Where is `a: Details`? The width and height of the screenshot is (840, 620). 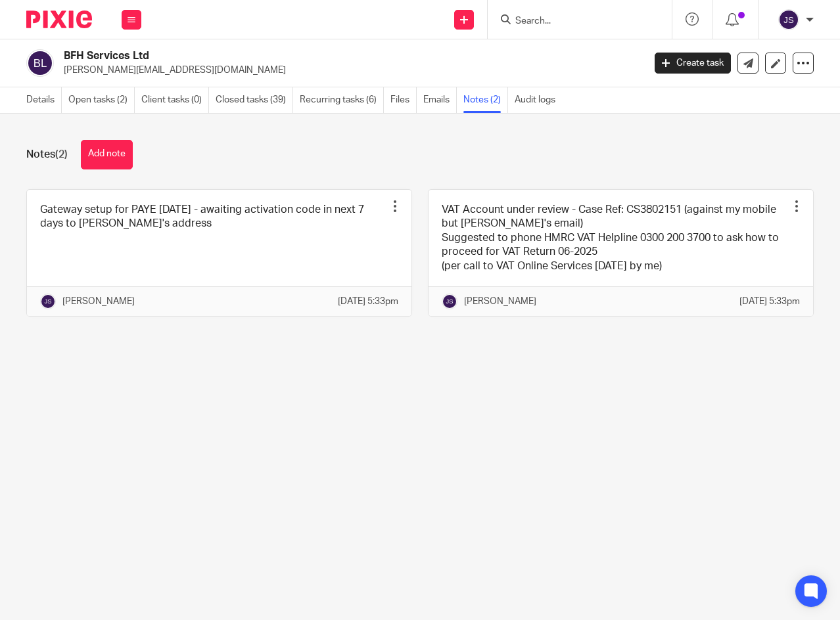 a: Details is located at coordinates (44, 100).